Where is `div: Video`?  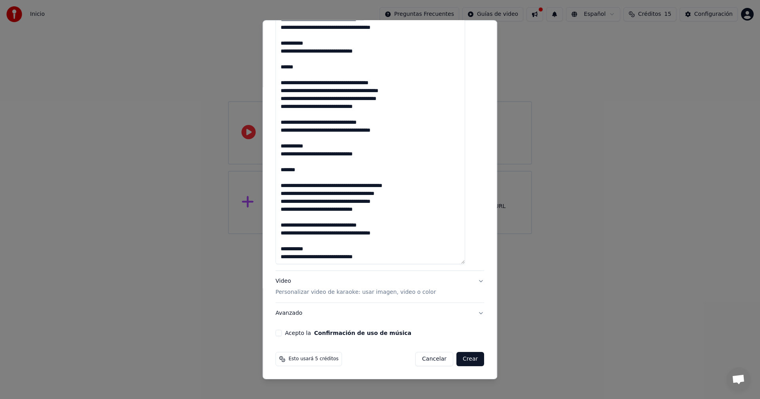
div: Video is located at coordinates (356, 287).